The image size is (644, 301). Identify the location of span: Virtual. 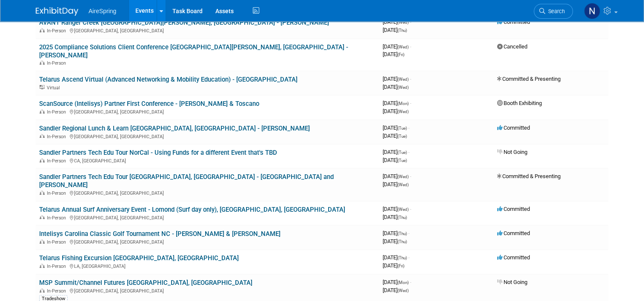
(54, 88).